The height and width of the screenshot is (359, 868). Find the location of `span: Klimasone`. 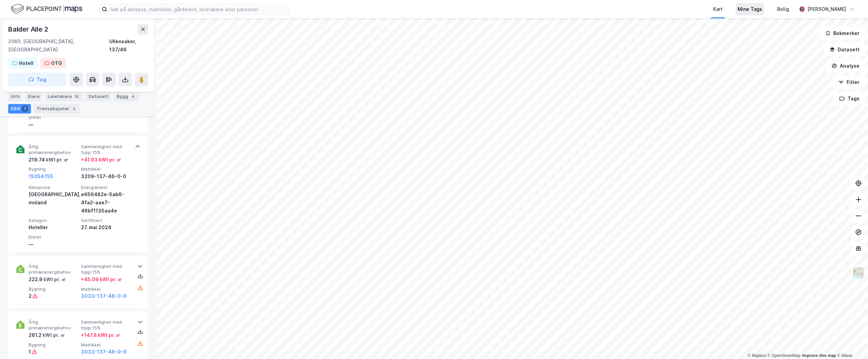

span: Klimasone is located at coordinates (54, 187).